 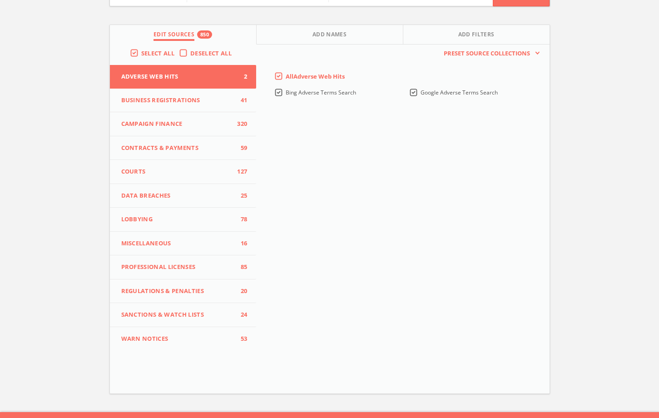 What do you see at coordinates (178, 100) in the screenshot?
I see `span: Business Registrations` at bounding box center [178, 100].